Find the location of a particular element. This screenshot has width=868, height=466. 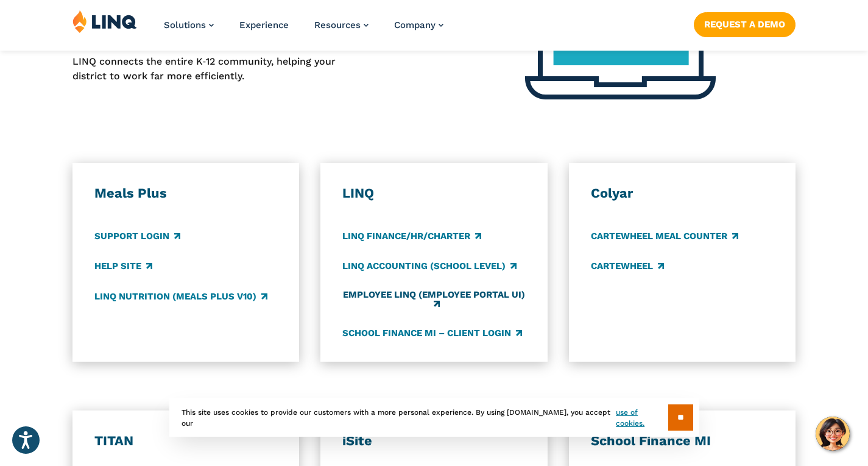

img: LINQ | K‑12 Software is located at coordinates (104, 21).